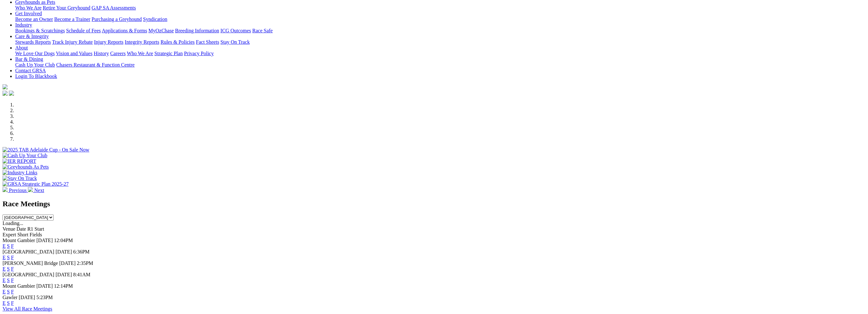 This screenshot has width=868, height=314. I want to click on div: About, so click(440, 53).